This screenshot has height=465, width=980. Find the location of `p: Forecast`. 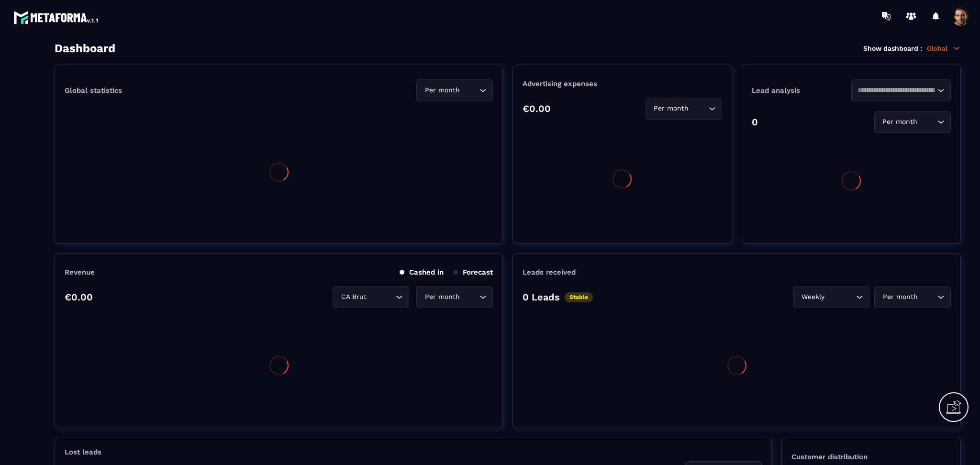

p: Forecast is located at coordinates (473, 272).